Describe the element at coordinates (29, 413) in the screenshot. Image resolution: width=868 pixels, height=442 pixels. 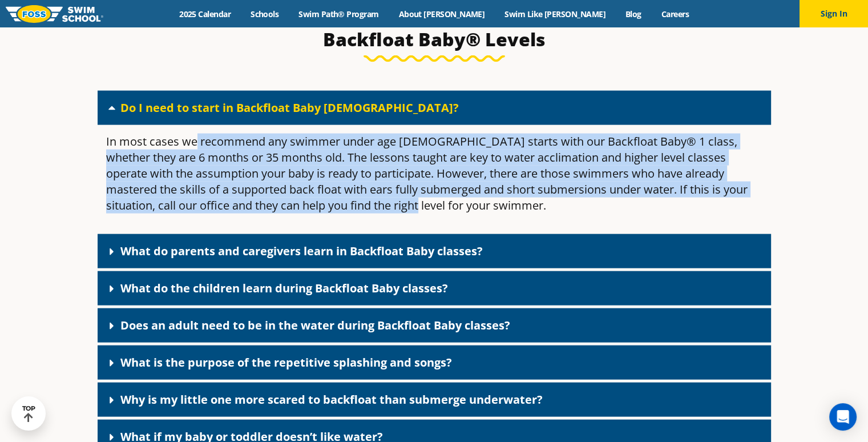
I see `div: TOP` at that location.